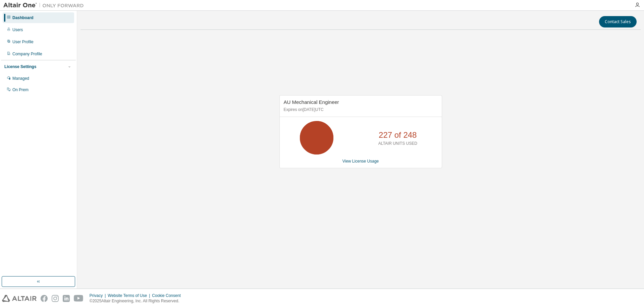 Image resolution: width=644 pixels, height=308 pixels. What do you see at coordinates (17, 30) in the screenshot?
I see `div: Users` at bounding box center [17, 30].